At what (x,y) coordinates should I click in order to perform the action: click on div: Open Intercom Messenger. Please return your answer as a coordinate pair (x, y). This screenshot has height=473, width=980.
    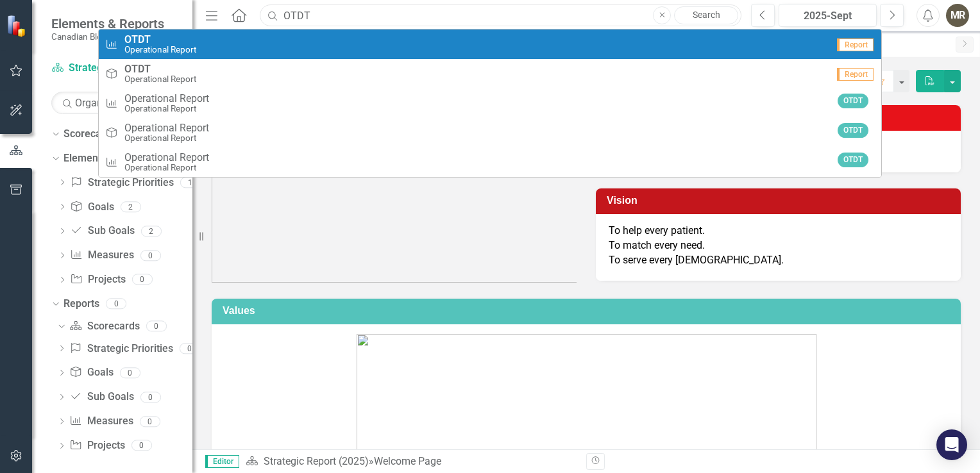
    Looking at the image, I should click on (952, 446).